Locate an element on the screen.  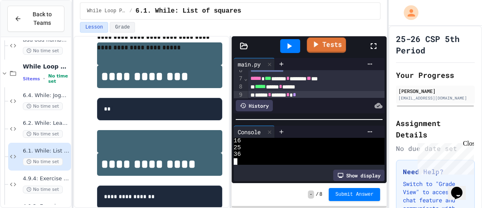
div: 9 is located at coordinates (239, 95).